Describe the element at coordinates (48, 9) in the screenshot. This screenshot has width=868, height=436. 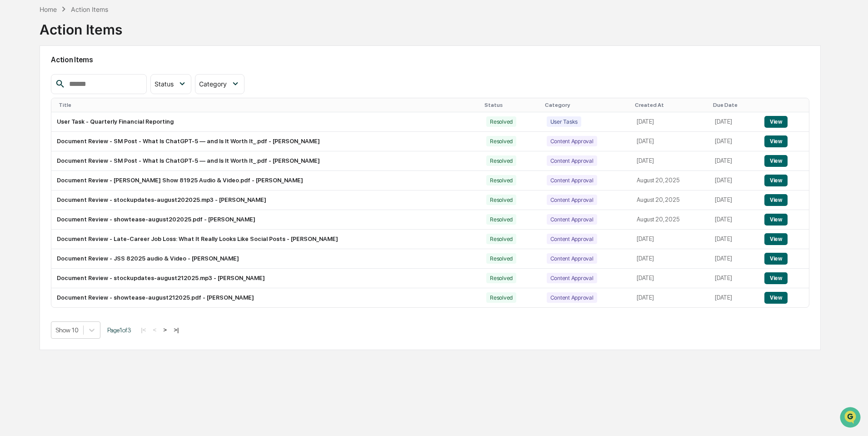
I see `div: Home` at that location.